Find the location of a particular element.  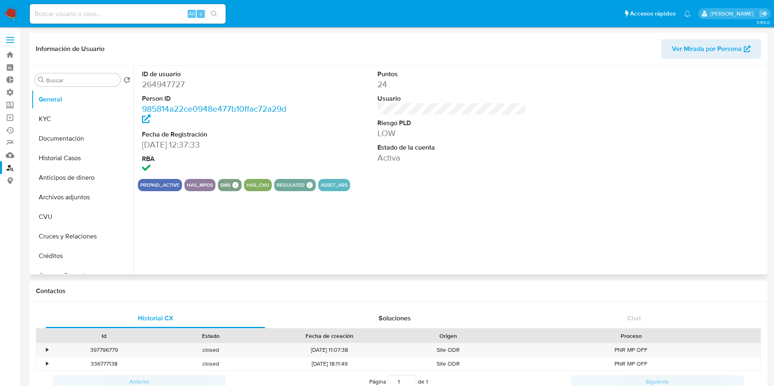

div: 336777138 is located at coordinates (104, 364).